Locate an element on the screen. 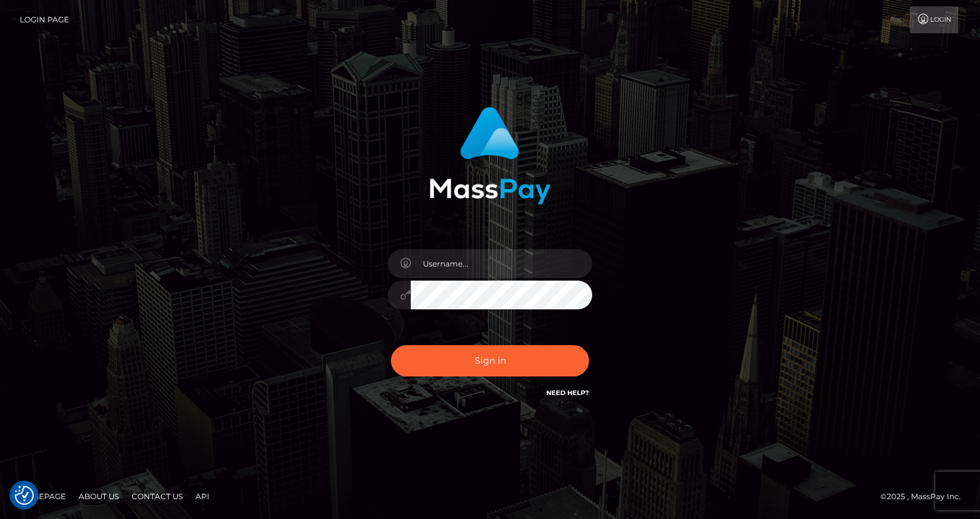 Image resolution: width=980 pixels, height=519 pixels. a: Login Page is located at coordinates (44, 20).